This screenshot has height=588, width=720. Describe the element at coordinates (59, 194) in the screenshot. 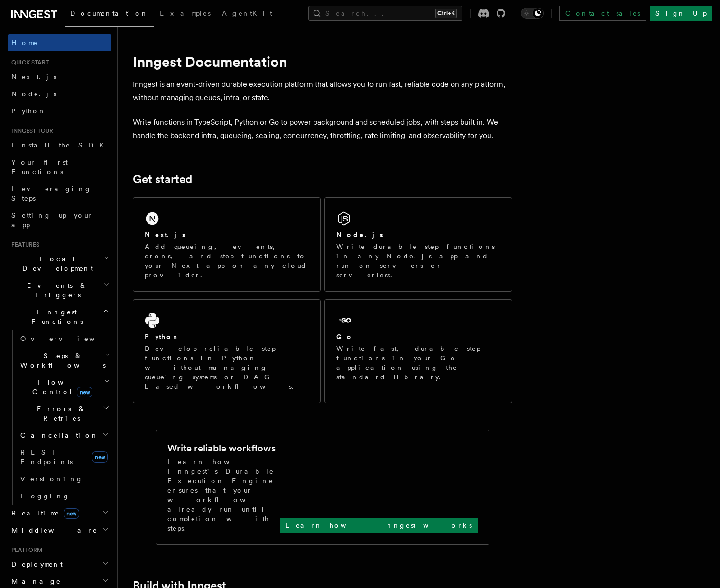

I see `a: Leveraging Steps` at that location.